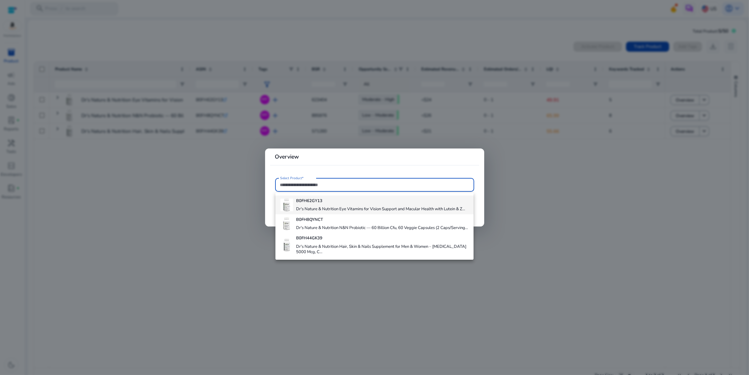 Image resolution: width=749 pixels, height=375 pixels. Describe the element at coordinates (292, 178) in the screenshot. I see `mat-label: Select Product*` at that location.